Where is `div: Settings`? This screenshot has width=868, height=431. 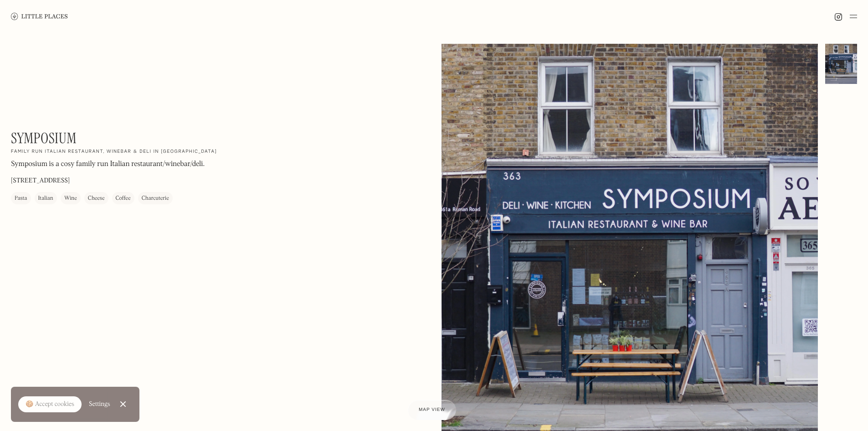
div: Settings is located at coordinates (99, 404).